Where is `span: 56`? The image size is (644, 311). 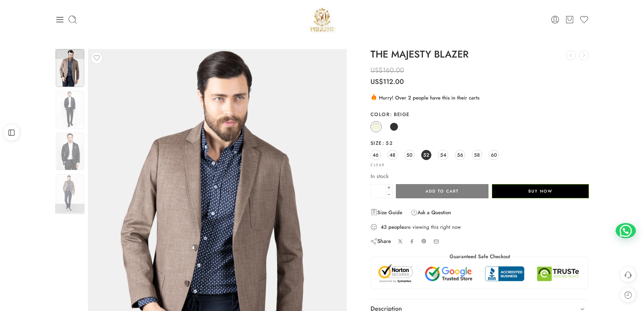
span: 56 is located at coordinates (460, 155).